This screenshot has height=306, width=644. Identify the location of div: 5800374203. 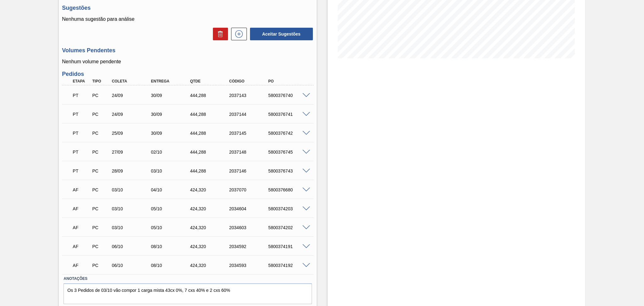
(289, 209).